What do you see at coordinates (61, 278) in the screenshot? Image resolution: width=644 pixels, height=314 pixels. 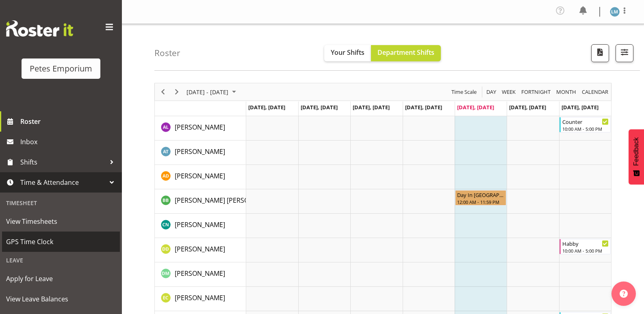 I see `a: Apply for Leave` at bounding box center [61, 278].